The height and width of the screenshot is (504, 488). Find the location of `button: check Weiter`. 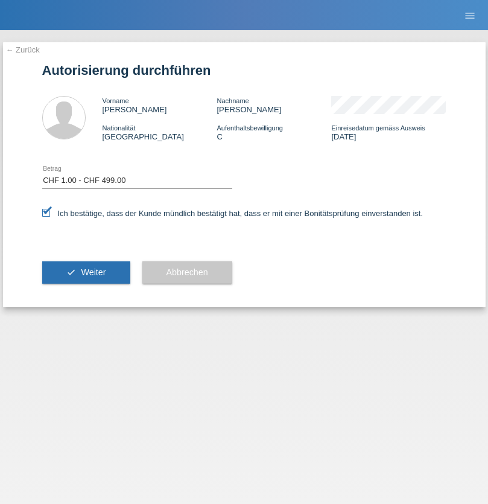

button: check Weiter is located at coordinates (86, 273).